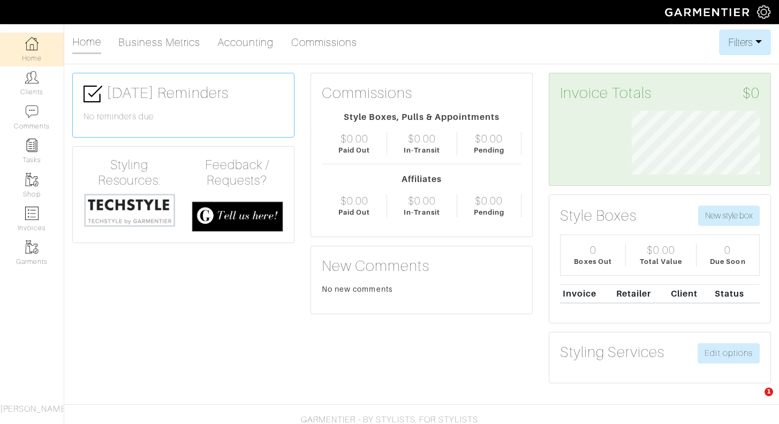 Image resolution: width=779 pixels, height=424 pixels. I want to click on th: Retailer, so click(641, 293).